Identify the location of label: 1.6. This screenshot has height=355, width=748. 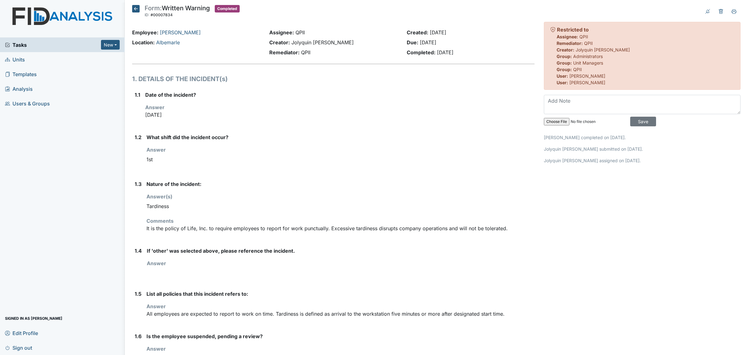
(138, 336).